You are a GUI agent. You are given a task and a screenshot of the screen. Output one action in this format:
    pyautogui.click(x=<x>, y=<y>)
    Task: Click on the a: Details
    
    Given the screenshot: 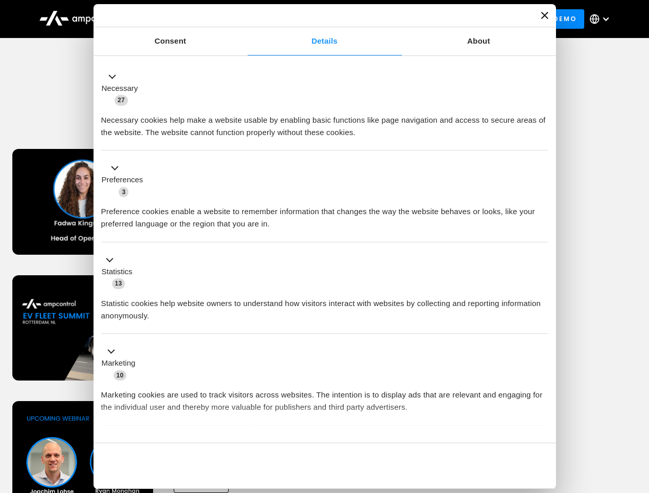 What is the action you would take?
    pyautogui.click(x=325, y=41)
    